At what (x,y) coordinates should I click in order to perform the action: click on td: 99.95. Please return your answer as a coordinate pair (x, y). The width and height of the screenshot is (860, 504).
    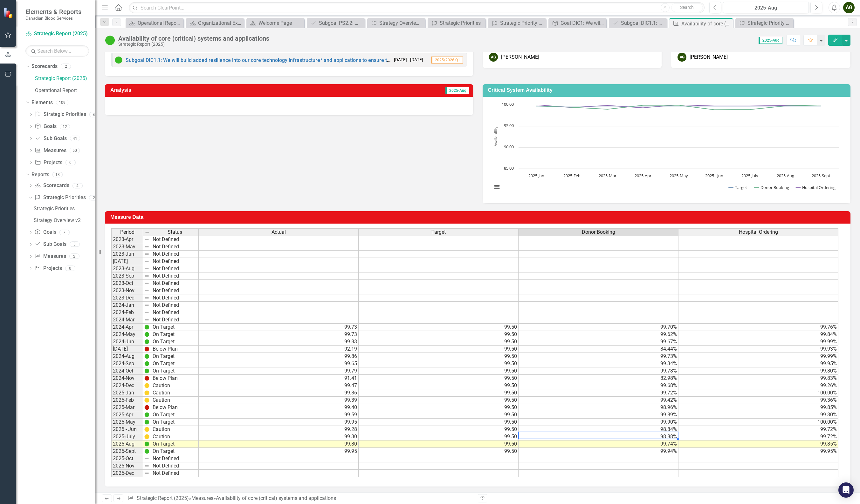
    Looking at the image, I should click on (279, 451).